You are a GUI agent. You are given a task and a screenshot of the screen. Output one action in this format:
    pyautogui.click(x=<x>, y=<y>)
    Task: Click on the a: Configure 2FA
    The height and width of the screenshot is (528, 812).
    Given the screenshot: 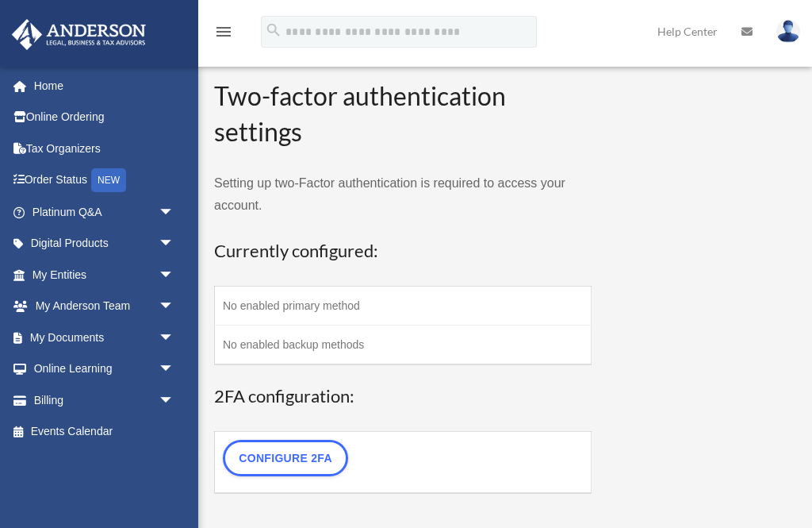 What is the action you would take?
    pyautogui.click(x=286, y=457)
    